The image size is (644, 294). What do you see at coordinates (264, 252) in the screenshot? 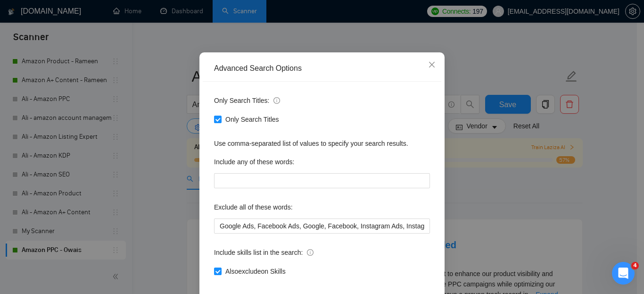
I see `span: Include skills list in the search:` at bounding box center [264, 252].